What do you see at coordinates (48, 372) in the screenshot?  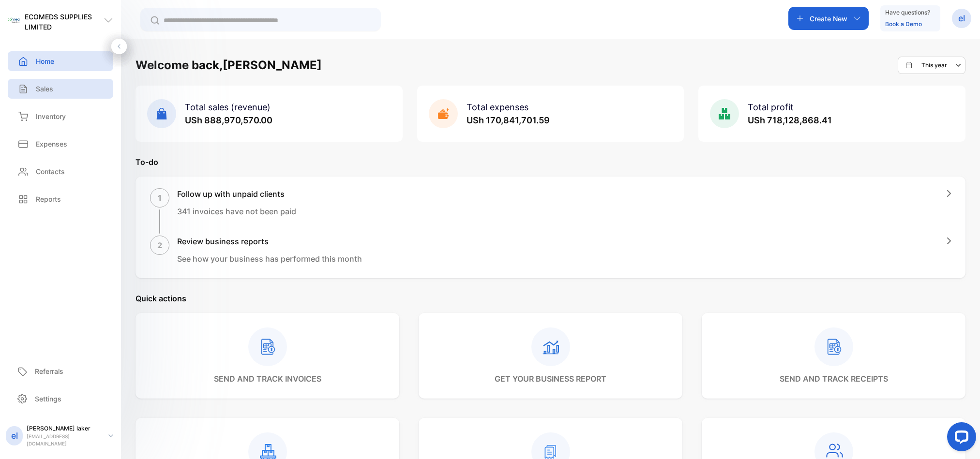 I see `p: Referrals` at bounding box center [48, 372].